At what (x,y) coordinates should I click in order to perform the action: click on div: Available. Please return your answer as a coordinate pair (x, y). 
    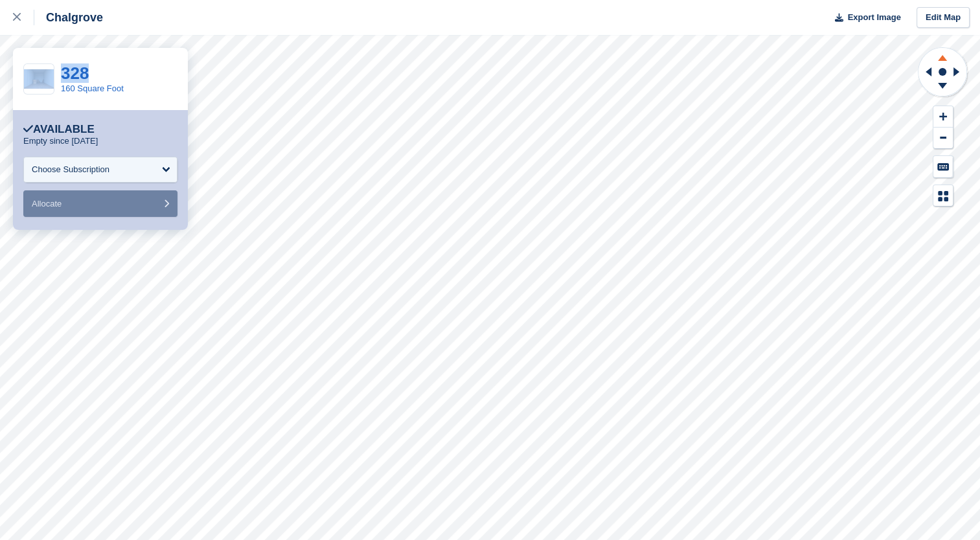
    Looking at the image, I should click on (59, 130).